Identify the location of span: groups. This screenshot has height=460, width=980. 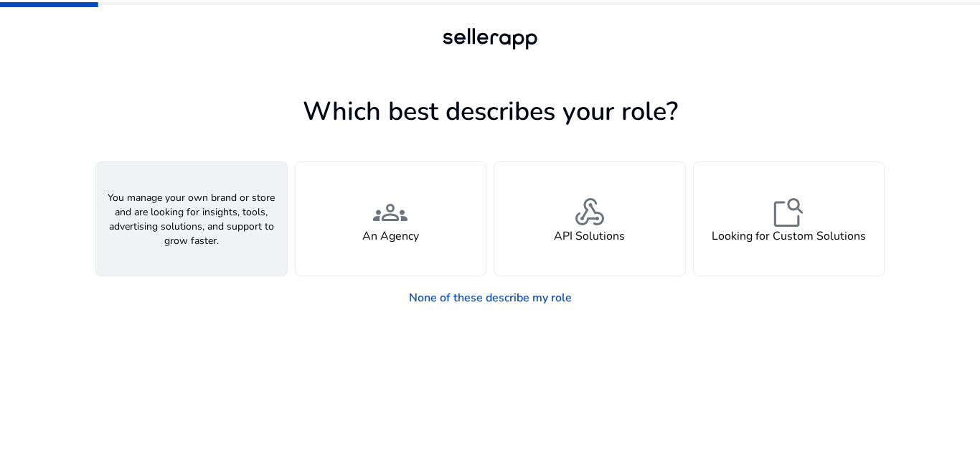
(390, 213).